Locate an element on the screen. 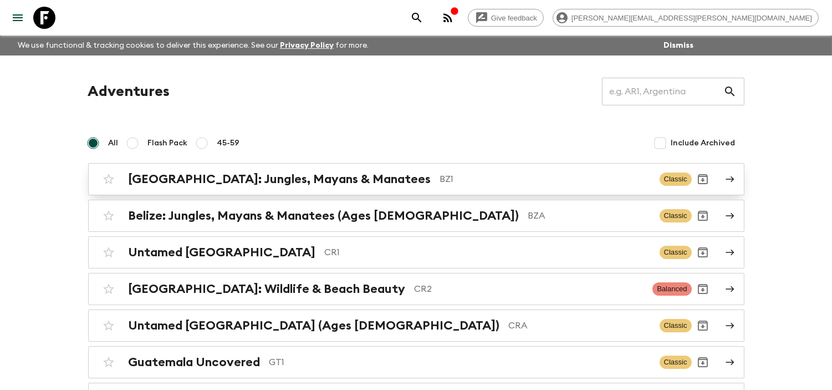  a: Guatemala UncoveredGT1ClassicArchive is located at coordinates (416, 362).